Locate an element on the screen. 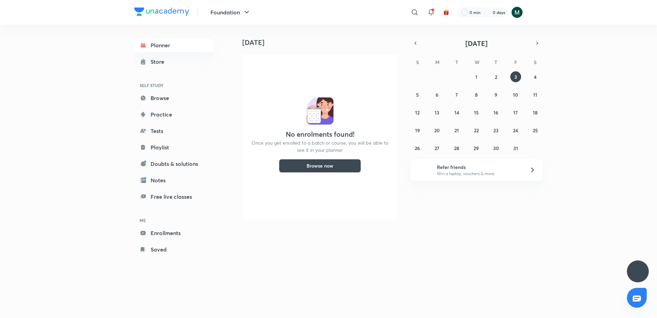 The width and height of the screenshot is (657, 318). abbr: October 15, 2025 is located at coordinates (476, 112).